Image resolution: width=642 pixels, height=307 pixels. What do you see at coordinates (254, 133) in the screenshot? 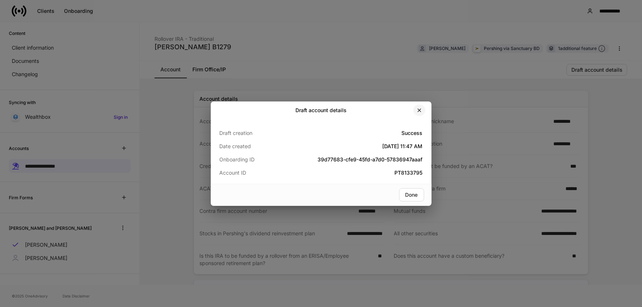
I see `p: Draft creation` at bounding box center [254, 133].